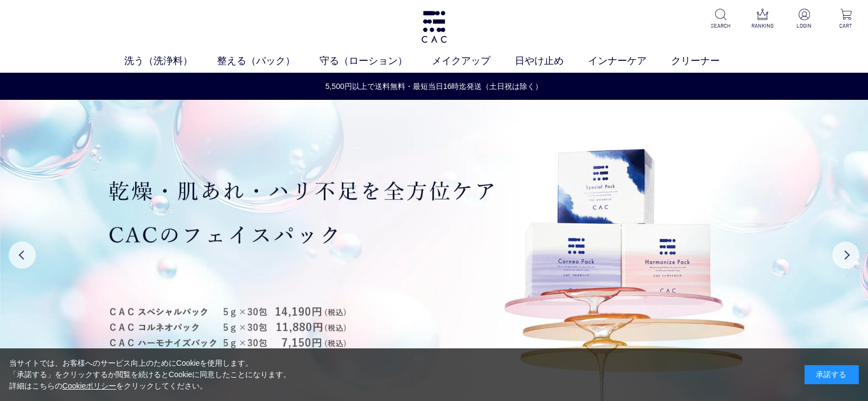 Image resolution: width=868 pixels, height=401 pixels. I want to click on button: Previous, so click(23, 255).